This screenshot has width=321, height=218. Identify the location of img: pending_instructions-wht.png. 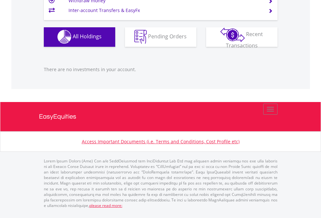
(140, 37).